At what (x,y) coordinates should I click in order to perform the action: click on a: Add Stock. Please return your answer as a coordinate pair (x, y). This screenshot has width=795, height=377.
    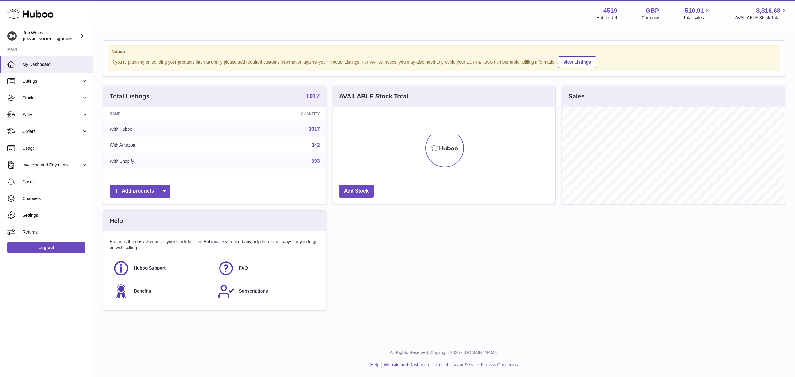
    Looking at the image, I should click on (356, 191).